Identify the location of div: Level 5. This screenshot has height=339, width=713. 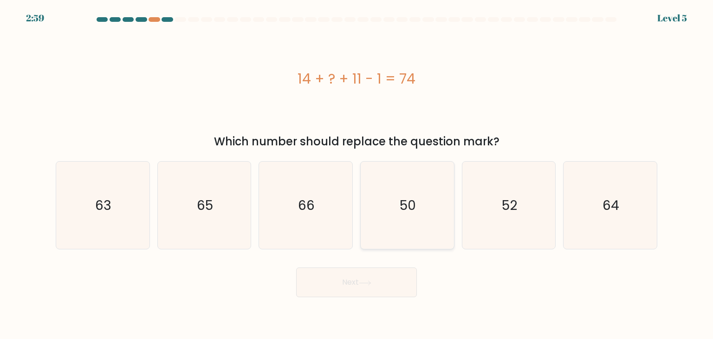
(672, 18).